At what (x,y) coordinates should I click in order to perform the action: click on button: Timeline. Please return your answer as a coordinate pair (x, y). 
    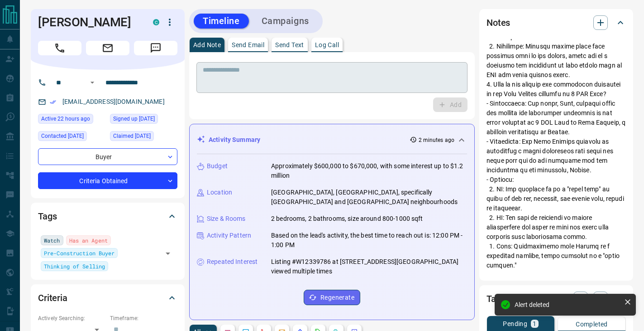
    Looking at the image, I should click on (221, 21).